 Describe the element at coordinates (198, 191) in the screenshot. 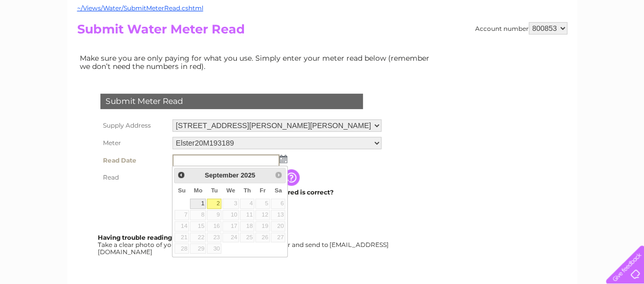

I see `span: Monday` at that location.